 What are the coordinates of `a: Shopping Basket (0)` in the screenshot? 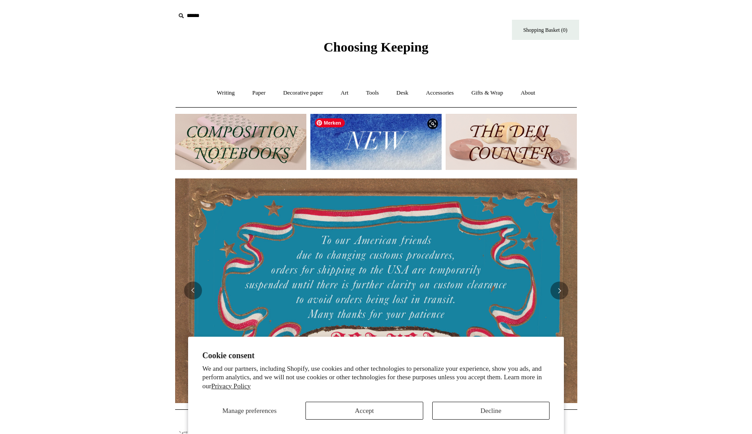 It's located at (546, 30).